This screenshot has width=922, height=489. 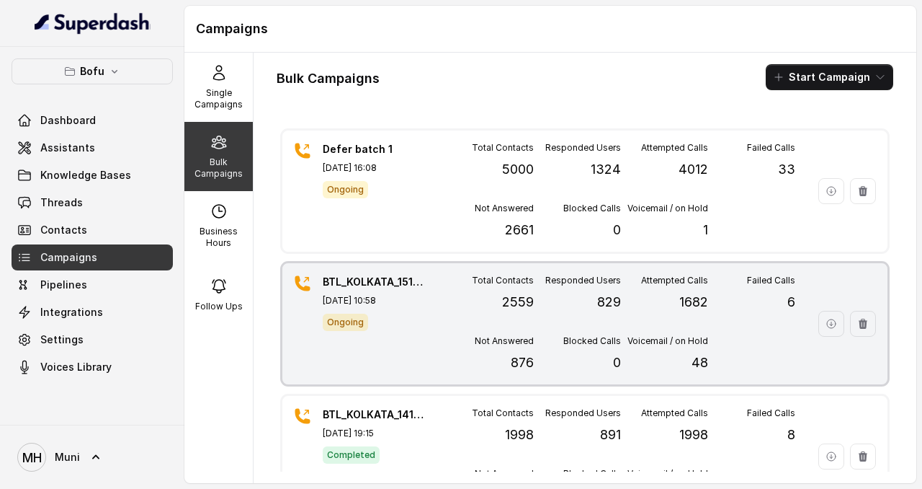 What do you see at coordinates (218, 99) in the screenshot?
I see `p: Single Campaigns` at bounding box center [218, 99].